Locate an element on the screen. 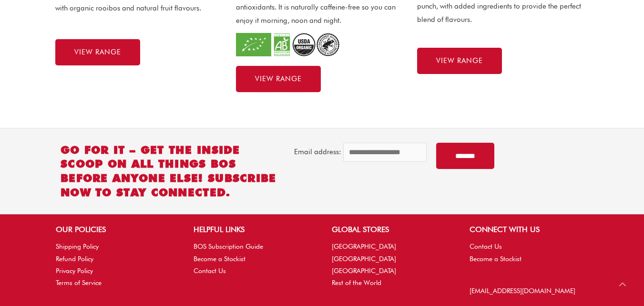 This screenshot has height=306, width=644. a: Rest of the World is located at coordinates (357, 283).